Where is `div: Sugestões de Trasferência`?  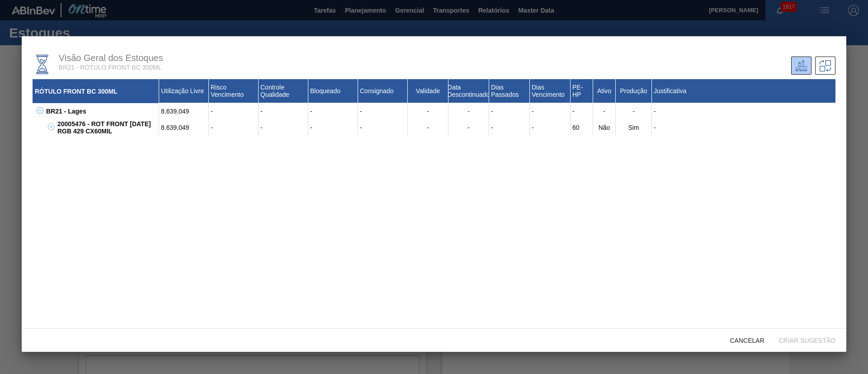 div: Sugestões de Trasferência is located at coordinates (825, 66).